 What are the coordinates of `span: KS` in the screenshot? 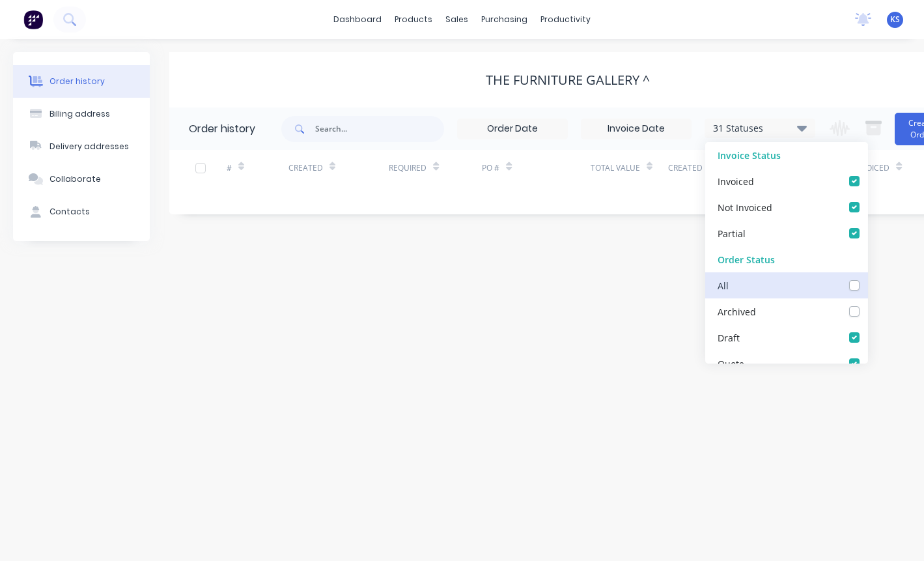 It's located at (895, 19).